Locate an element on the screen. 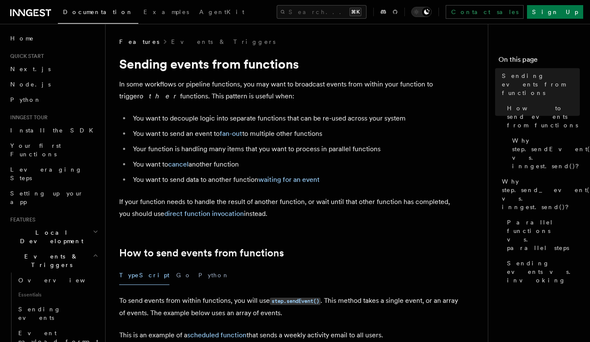 Image resolution: width=590 pixels, height=342 pixels. kbd: ⌘K is located at coordinates (356, 12).